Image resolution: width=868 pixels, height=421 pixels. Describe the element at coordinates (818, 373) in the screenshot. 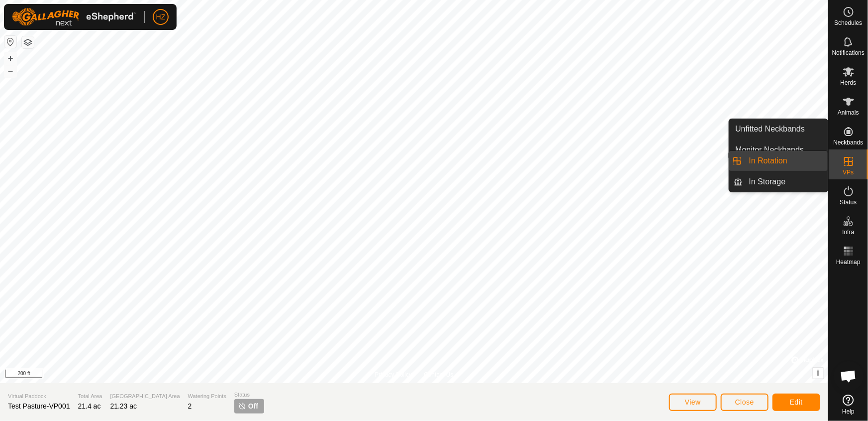

I see `span: i` at that location.